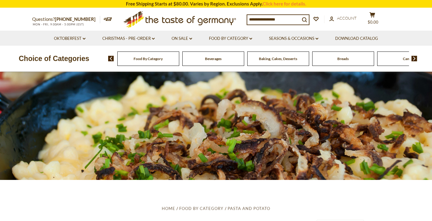 This screenshot has width=432, height=221. Describe the element at coordinates (343, 59) in the screenshot. I see `span: Breads` at that location.